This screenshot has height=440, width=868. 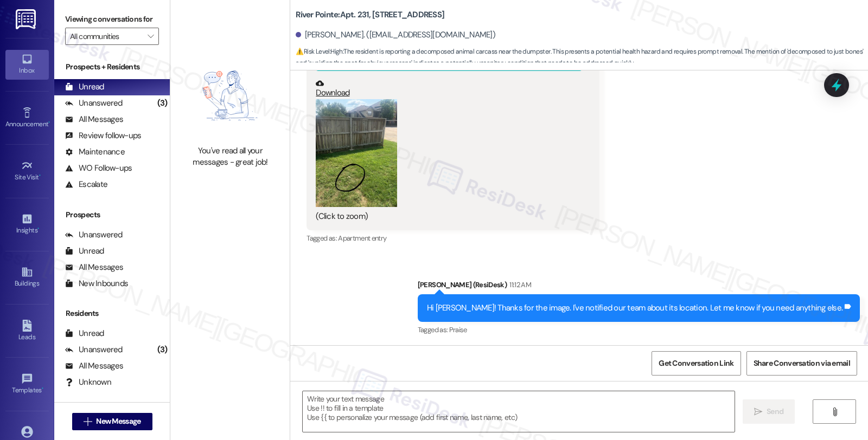 I want to click on div: Maintenance, so click(x=95, y=152).